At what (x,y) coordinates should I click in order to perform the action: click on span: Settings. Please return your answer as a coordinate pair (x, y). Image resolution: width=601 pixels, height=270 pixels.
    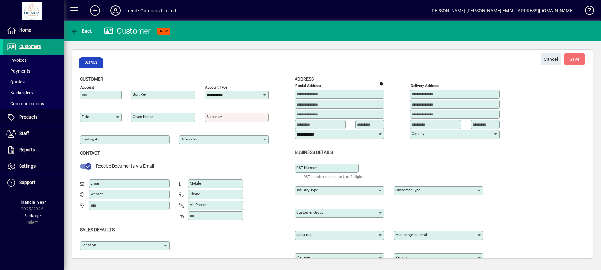
    Looking at the image, I should click on (27, 166).